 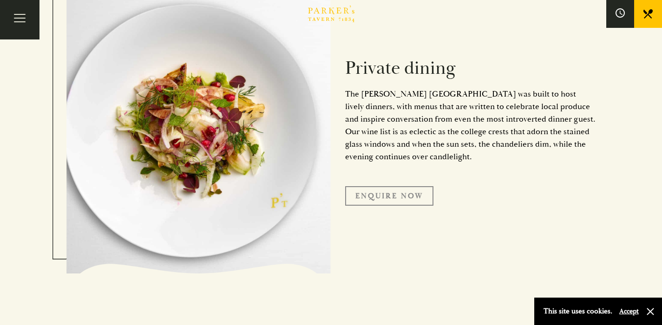 I want to click on p: This site uses cookies., so click(x=578, y=311).